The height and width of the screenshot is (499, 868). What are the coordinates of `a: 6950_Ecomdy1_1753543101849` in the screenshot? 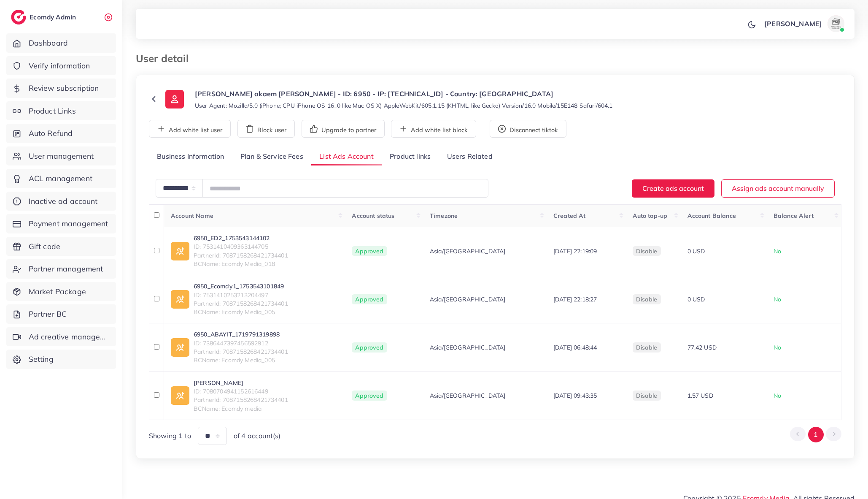 It's located at (241, 286).